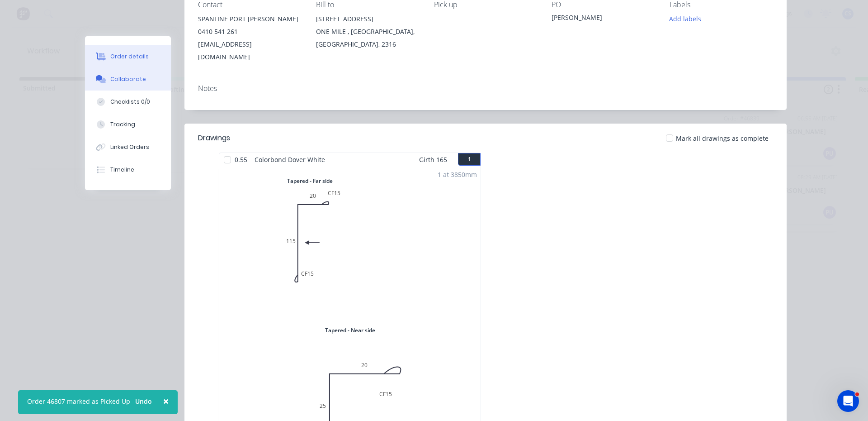 This screenshot has height=421, width=868. I want to click on div: Bill to, so click(368, 5).